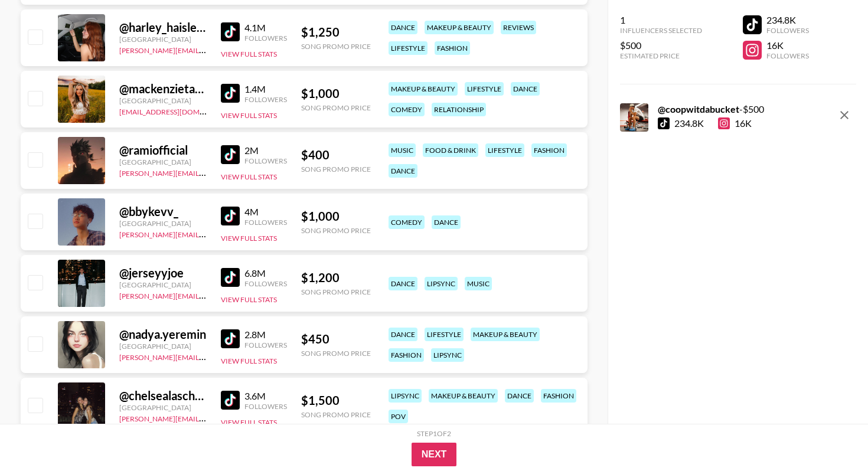 This screenshot has width=868, height=471. Describe the element at coordinates (163, 273) in the screenshot. I see `div: @ jerseyyjoe` at that location.